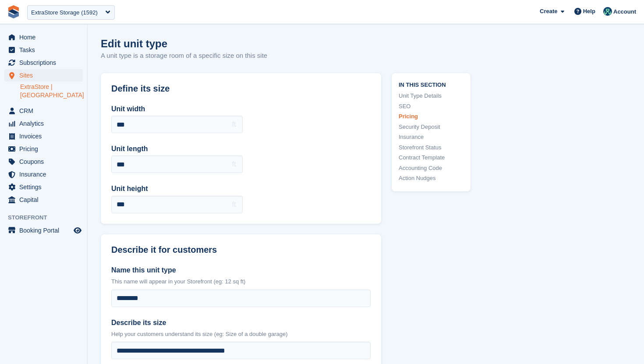  What do you see at coordinates (46, 124) in the screenshot?
I see `span: Analytics` at bounding box center [46, 124].